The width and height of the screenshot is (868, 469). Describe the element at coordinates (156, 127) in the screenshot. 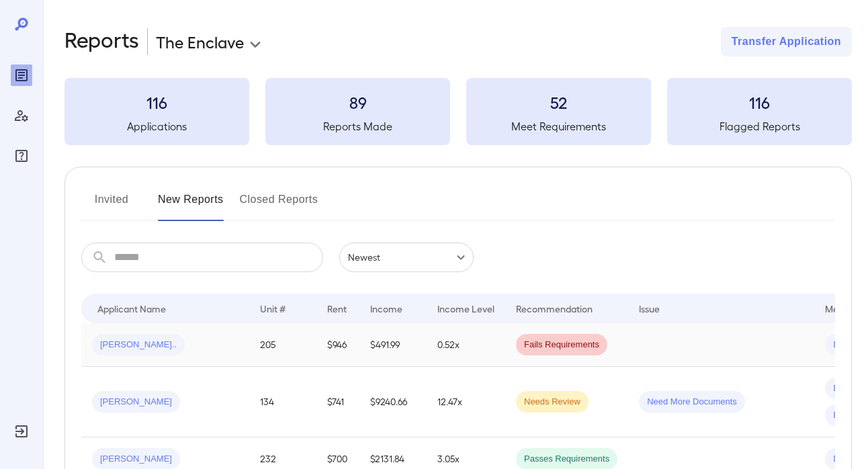

I see `h5: Applications` at that location.